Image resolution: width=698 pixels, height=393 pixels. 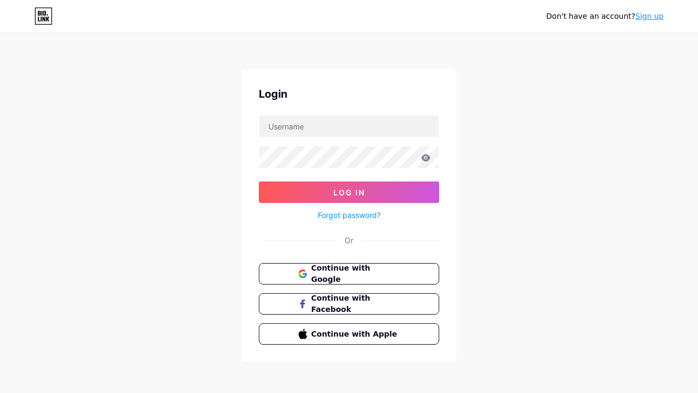 What do you see at coordinates (349, 334) in the screenshot?
I see `button: Continue with Apple` at bounding box center [349, 334].